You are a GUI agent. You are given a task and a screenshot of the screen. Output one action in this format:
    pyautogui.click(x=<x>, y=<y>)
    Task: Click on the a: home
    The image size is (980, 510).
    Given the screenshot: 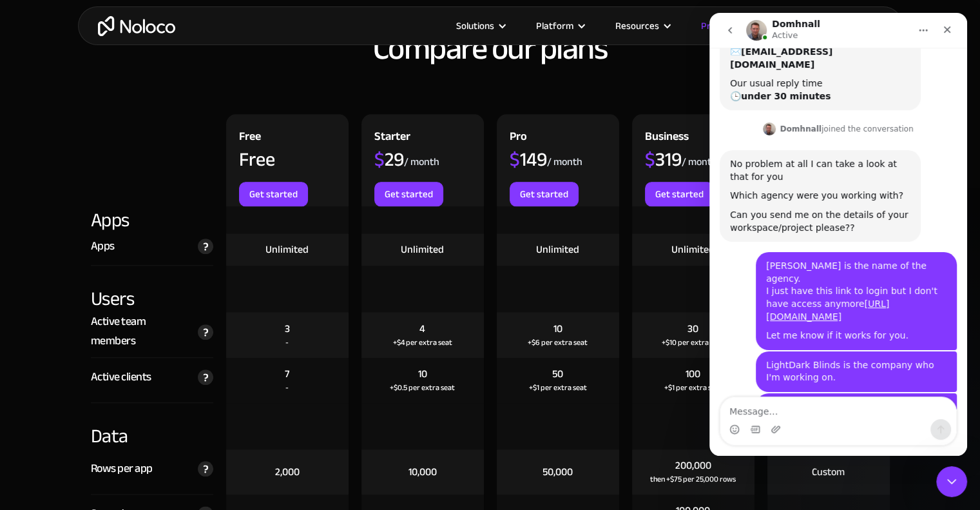 What is the action you would take?
    pyautogui.click(x=137, y=26)
    